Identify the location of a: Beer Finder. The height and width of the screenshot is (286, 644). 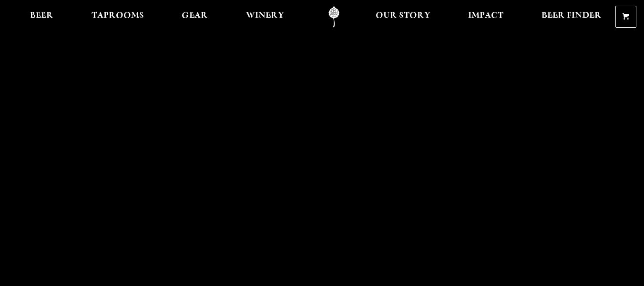
(572, 17).